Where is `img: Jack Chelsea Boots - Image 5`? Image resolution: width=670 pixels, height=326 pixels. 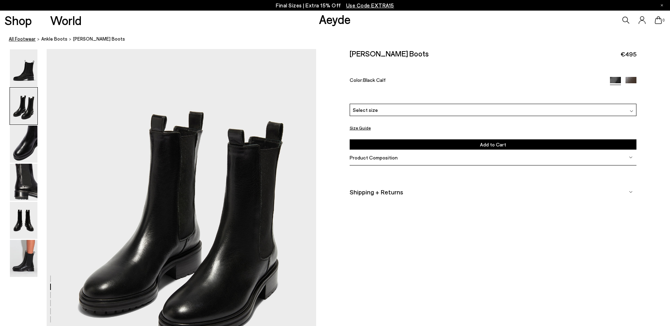 img: Jack Chelsea Boots - Image 5 is located at coordinates (24, 220).